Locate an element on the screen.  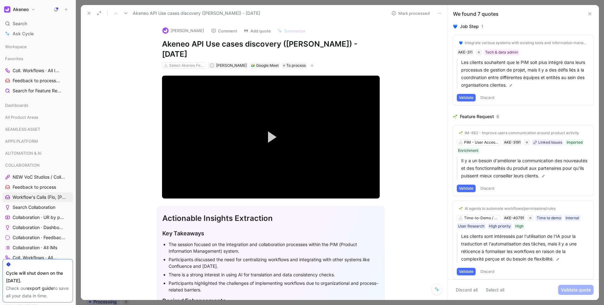
span: Collaboration · Dashboard is located at coordinates (38, 227).